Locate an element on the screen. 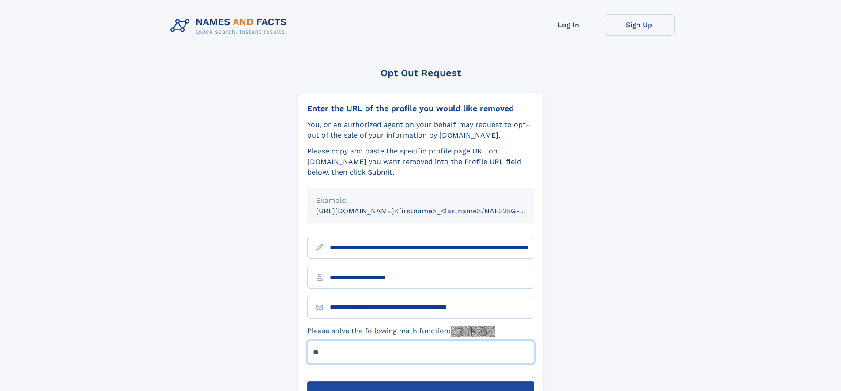 Image resolution: width=841 pixels, height=391 pixels. div: Enter the URL of the profile you would like removed is located at coordinates (421, 109).